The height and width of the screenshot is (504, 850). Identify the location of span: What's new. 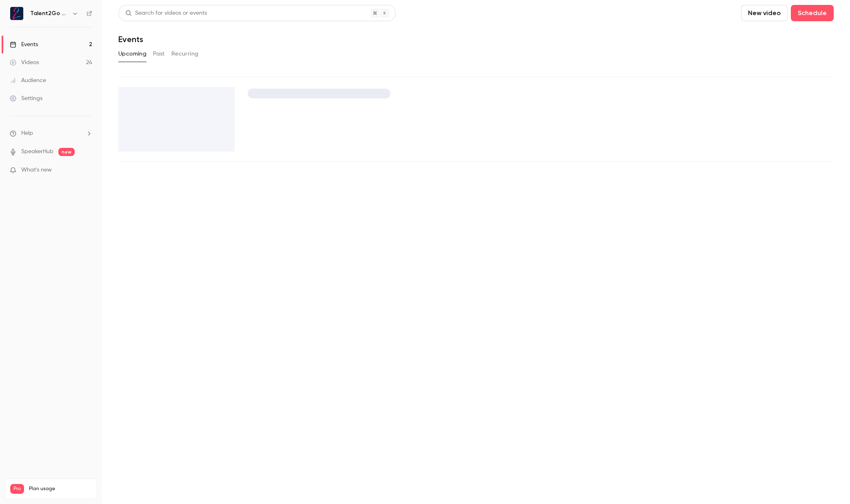
(36, 169).